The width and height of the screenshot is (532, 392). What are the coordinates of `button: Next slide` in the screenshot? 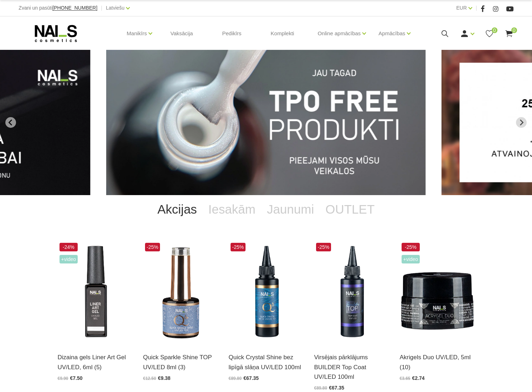 It's located at (522, 122).